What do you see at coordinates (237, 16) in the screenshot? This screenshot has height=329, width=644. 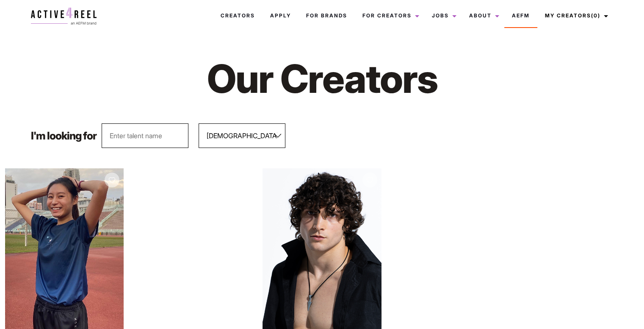 I see `a: Creators` at bounding box center [237, 16].